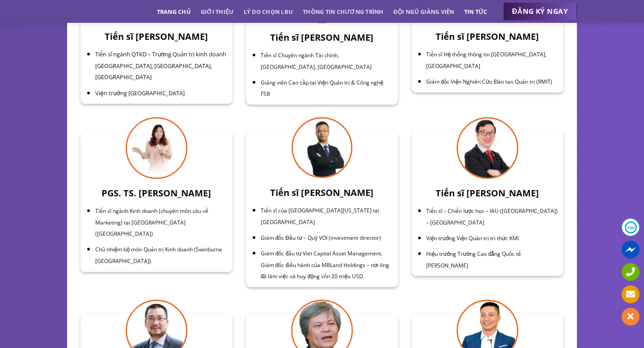  What do you see at coordinates (343, 11) in the screenshot?
I see `a: Thông tin chương trình` at bounding box center [343, 11].